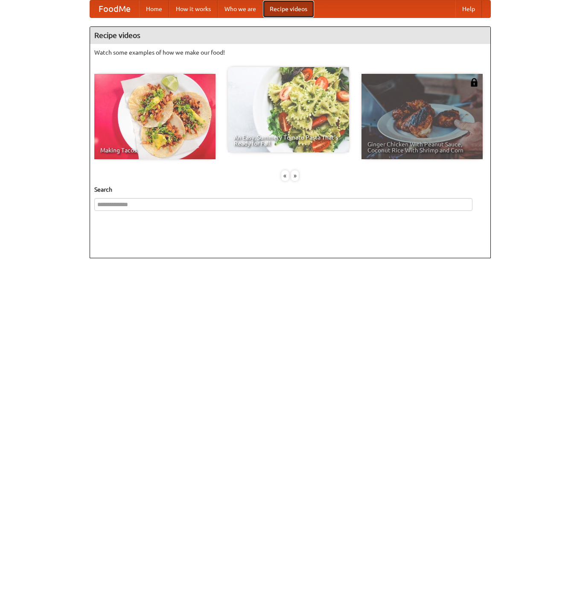  What do you see at coordinates (154, 9) in the screenshot?
I see `a: Home` at bounding box center [154, 9].